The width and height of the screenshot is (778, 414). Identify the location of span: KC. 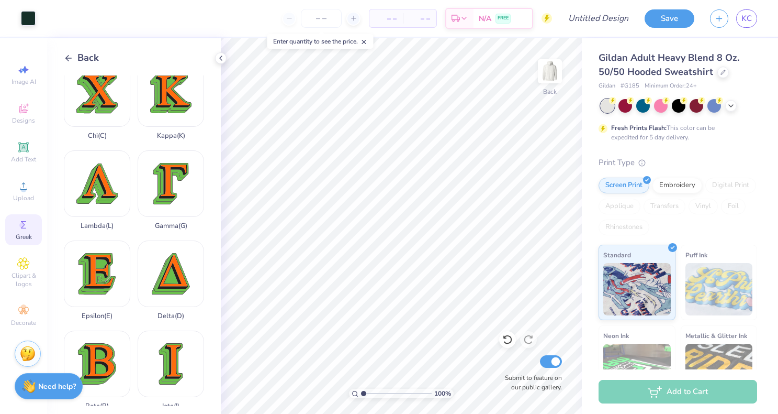
(747, 18).